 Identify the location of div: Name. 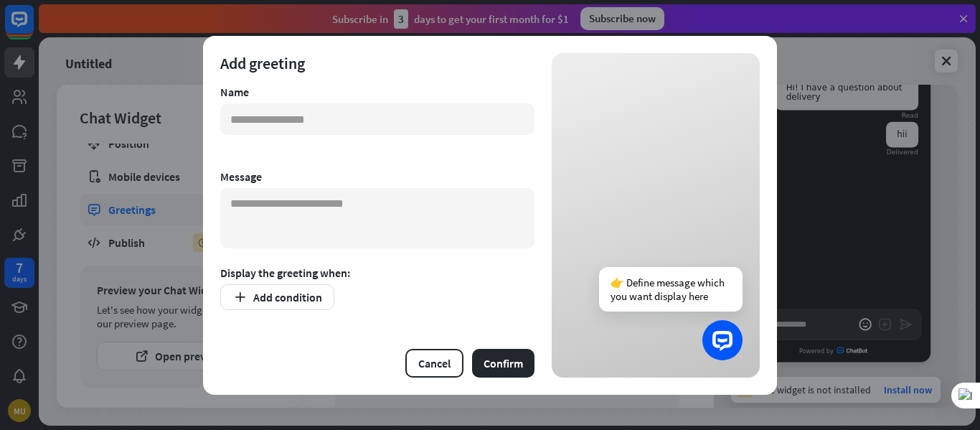
(377, 92).